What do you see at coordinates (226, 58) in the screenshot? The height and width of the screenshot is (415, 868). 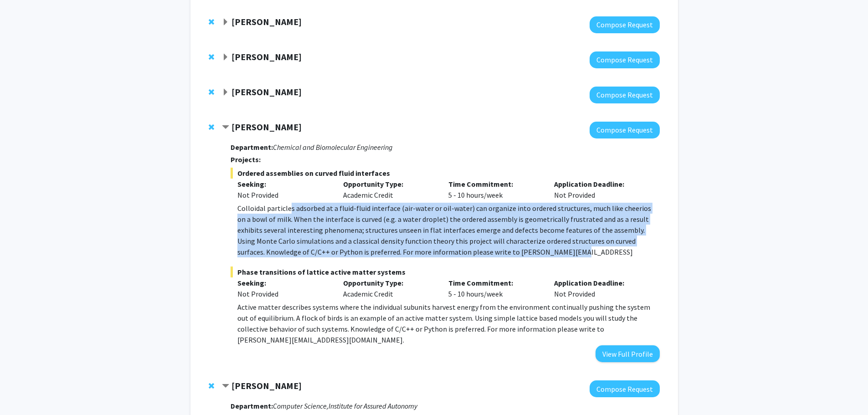 I see `span: Expand Joel Bader Bookmark` at bounding box center [226, 58].